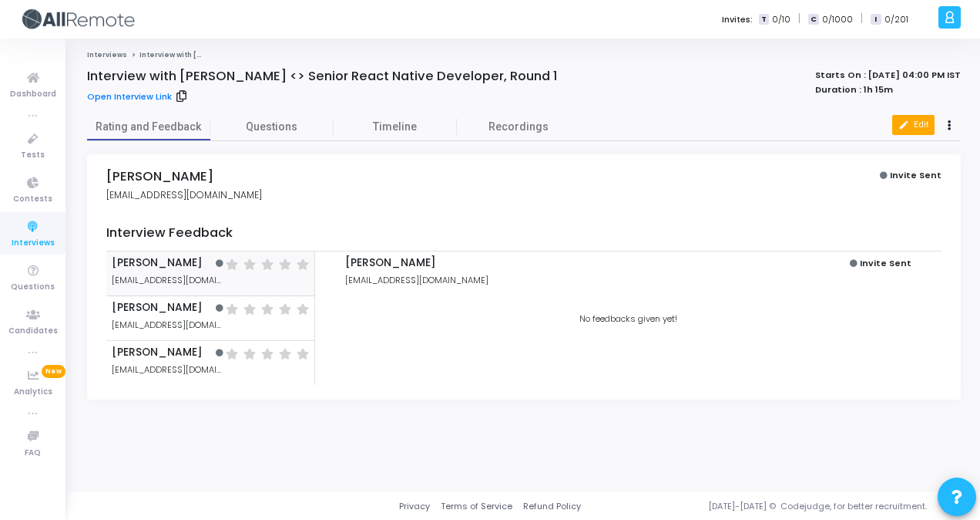 The height and width of the screenshot is (520, 980). I want to click on mat-icon: edit, so click(904, 125).